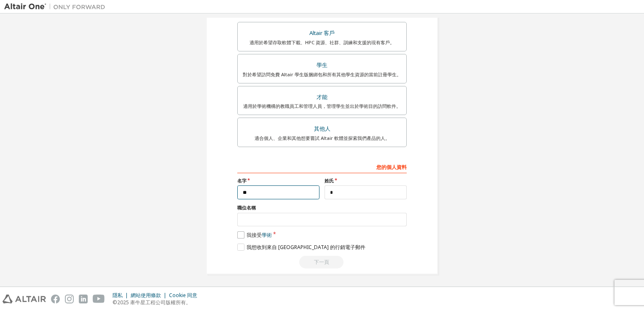 This screenshot has width=644, height=311. Describe the element at coordinates (154, 302) in the screenshot. I see `font: 2025 牽牛星工程公司版權所有。` at that location.